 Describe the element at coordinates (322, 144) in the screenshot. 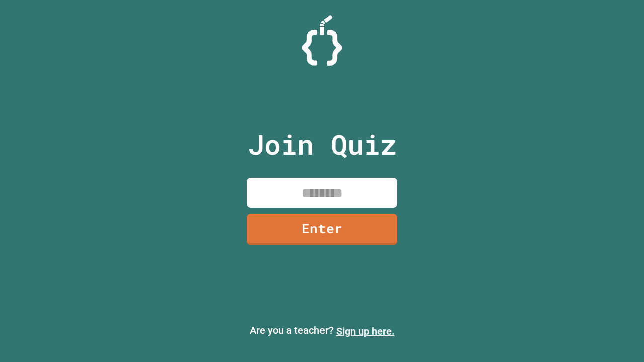

I see `p: Join Quiz` at that location.